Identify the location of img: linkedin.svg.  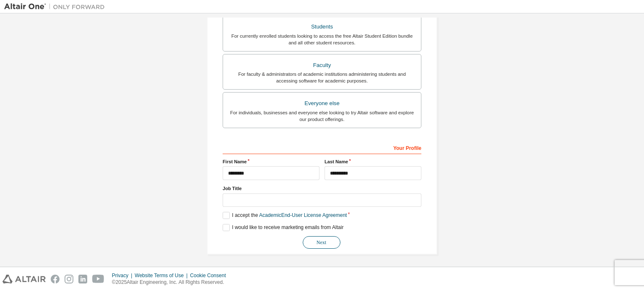
(82, 279).